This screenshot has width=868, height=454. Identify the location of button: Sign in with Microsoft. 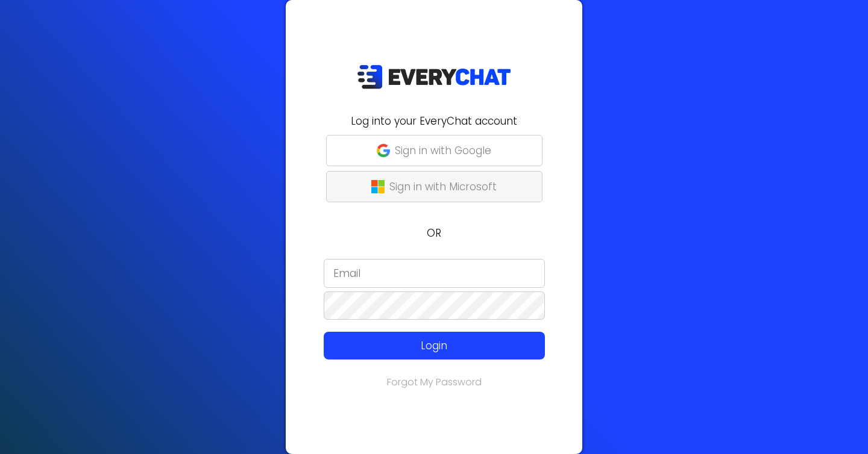
(434, 187).